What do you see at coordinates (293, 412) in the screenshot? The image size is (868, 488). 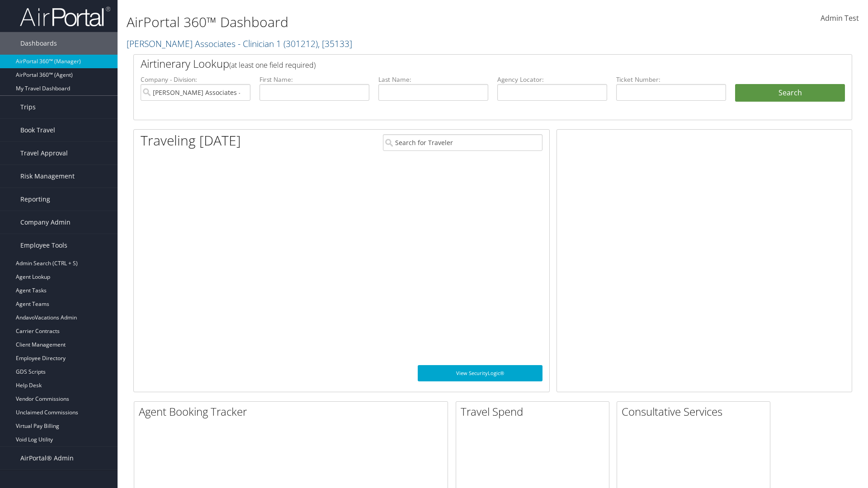 I see `h2: Agent Booking Tracker` at bounding box center [293, 412].